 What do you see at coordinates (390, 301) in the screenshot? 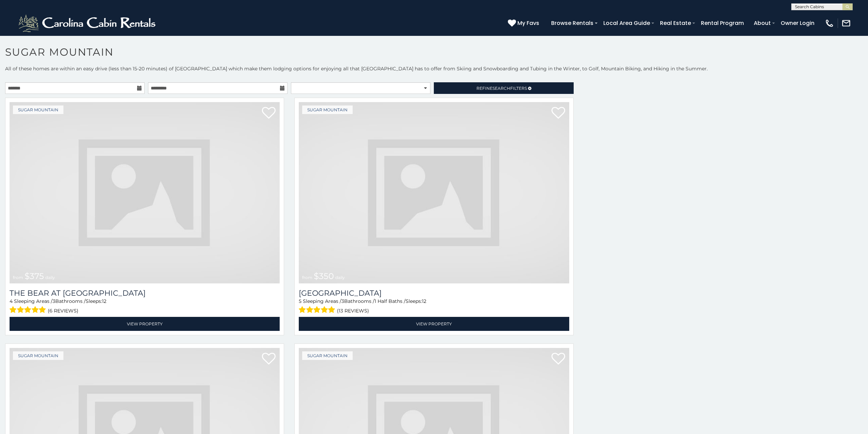
I see `span: 1 Half Baths /` at bounding box center [390, 301].